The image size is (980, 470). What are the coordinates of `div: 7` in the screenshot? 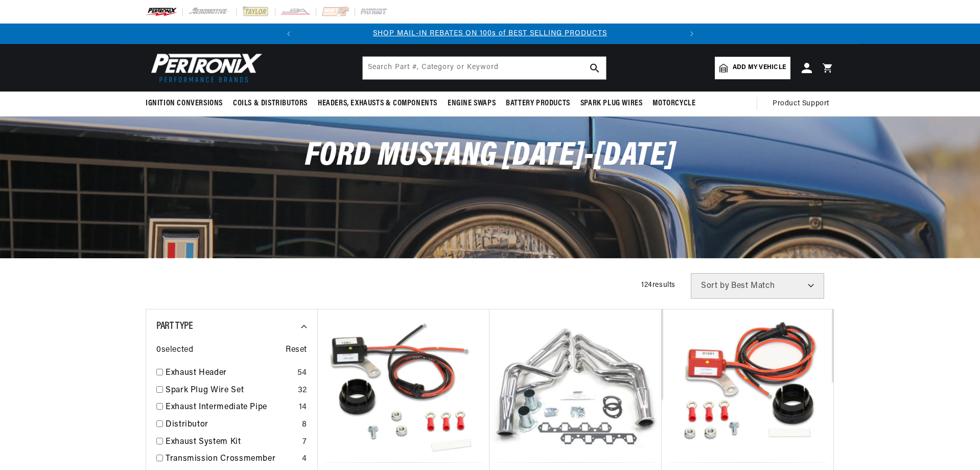 It's located at (304, 442).